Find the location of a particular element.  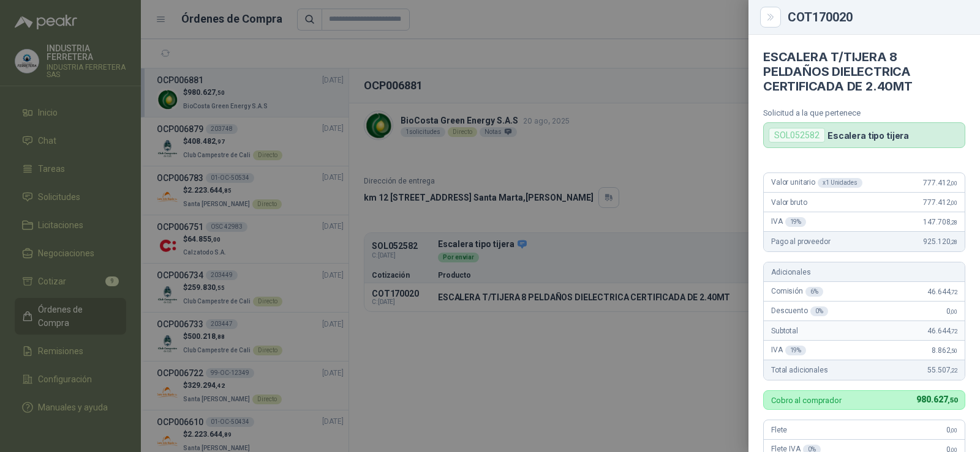

p: Escalera tipo tijera is located at coordinates (868, 135).